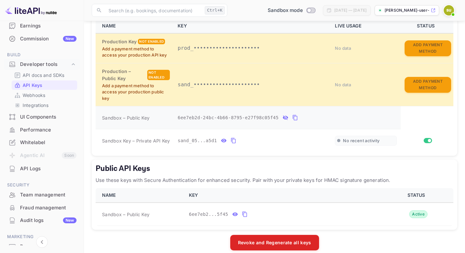 The image size is (465, 253). Describe the element at coordinates (42, 246) in the screenshot. I see `a: Promo codes` at that location.